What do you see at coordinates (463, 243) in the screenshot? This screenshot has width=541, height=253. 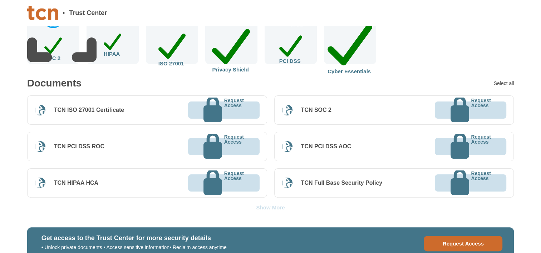 I see `button: Request Access` at bounding box center [463, 243].